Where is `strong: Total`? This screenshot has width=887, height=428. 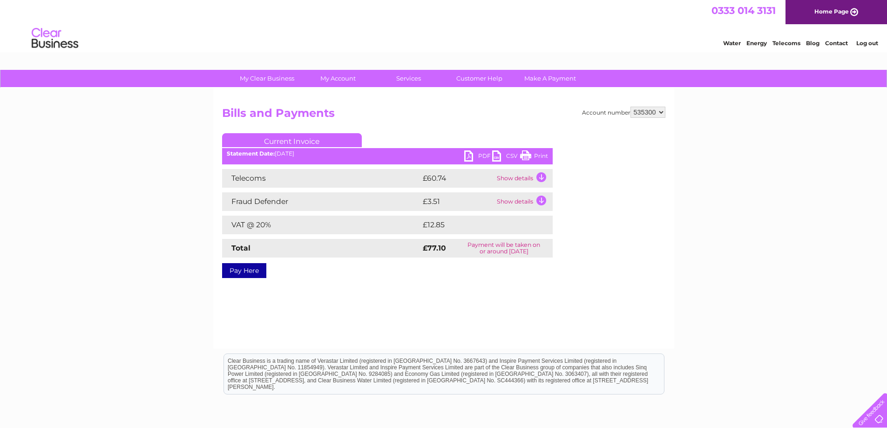
strong: Total is located at coordinates (241, 248).